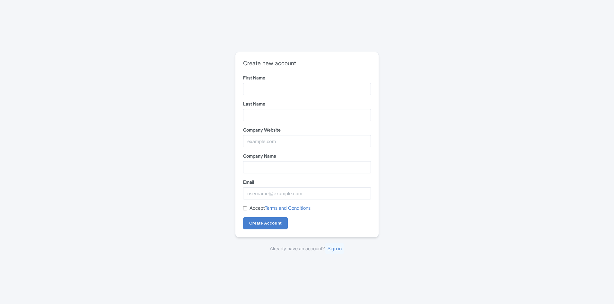 Image resolution: width=614 pixels, height=304 pixels. Describe the element at coordinates (307, 63) in the screenshot. I see `h2: Create new account` at that location.